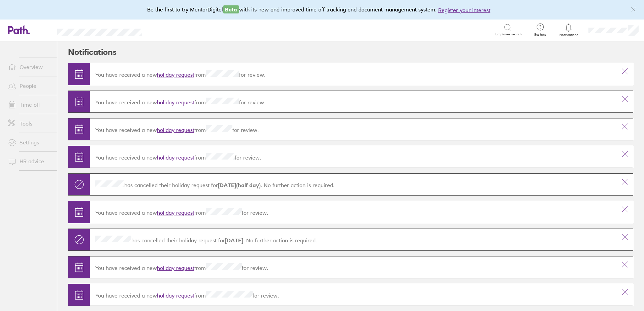 This screenshot has width=644, height=311. Describe the element at coordinates (464, 10) in the screenshot. I see `button: Register your interest` at that location.